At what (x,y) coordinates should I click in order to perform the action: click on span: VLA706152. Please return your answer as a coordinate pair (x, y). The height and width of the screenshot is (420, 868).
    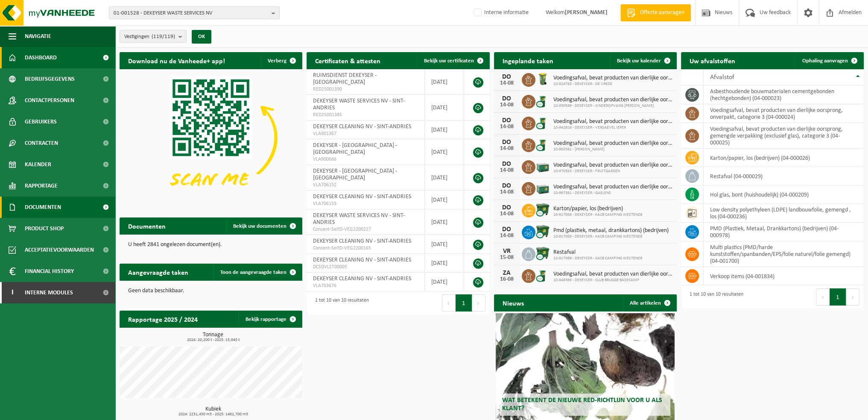
    Looking at the image, I should click on (365, 185).